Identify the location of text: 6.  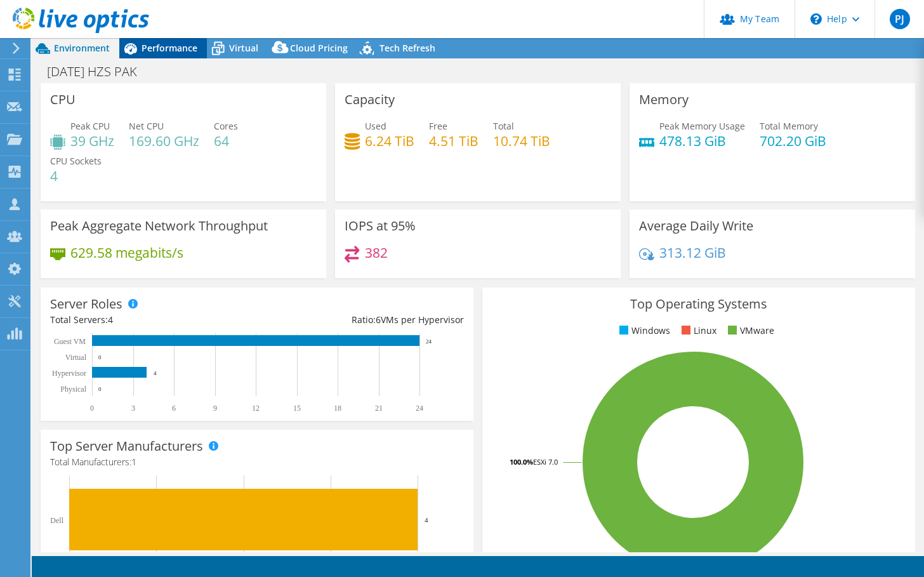
(174, 408).